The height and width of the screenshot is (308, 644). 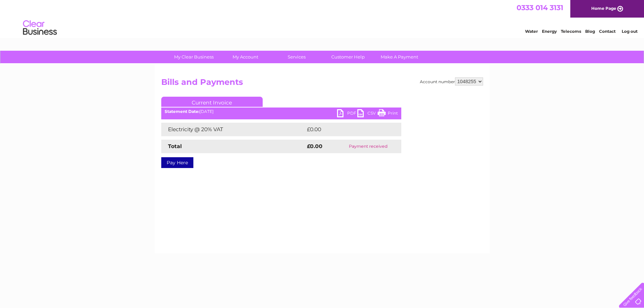 I want to click on a: Log out, so click(x=630, y=31).